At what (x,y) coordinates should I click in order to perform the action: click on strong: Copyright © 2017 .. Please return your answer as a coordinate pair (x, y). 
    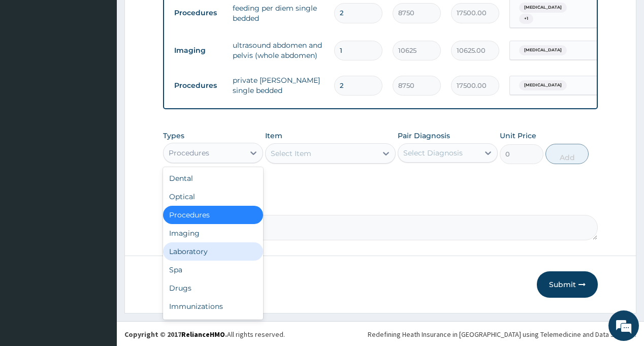
    Looking at the image, I should click on (175, 334).